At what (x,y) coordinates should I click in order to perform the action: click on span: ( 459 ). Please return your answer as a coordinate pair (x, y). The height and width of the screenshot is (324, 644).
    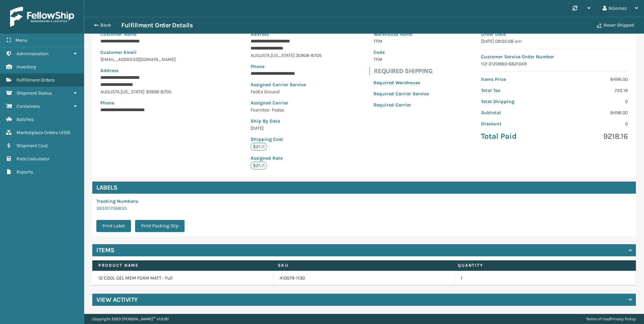
    Looking at the image, I should click on (65, 132).